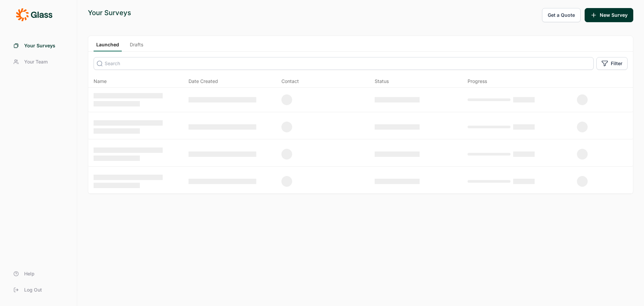 This screenshot has height=306, width=644. I want to click on span: Log Out, so click(33, 290).